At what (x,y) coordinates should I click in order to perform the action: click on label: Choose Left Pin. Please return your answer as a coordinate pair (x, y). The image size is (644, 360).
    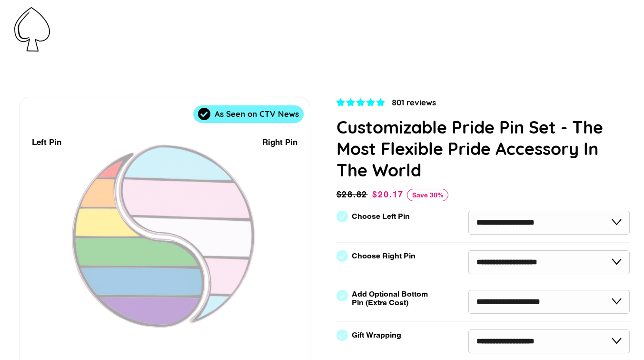
    Looking at the image, I should click on (381, 216).